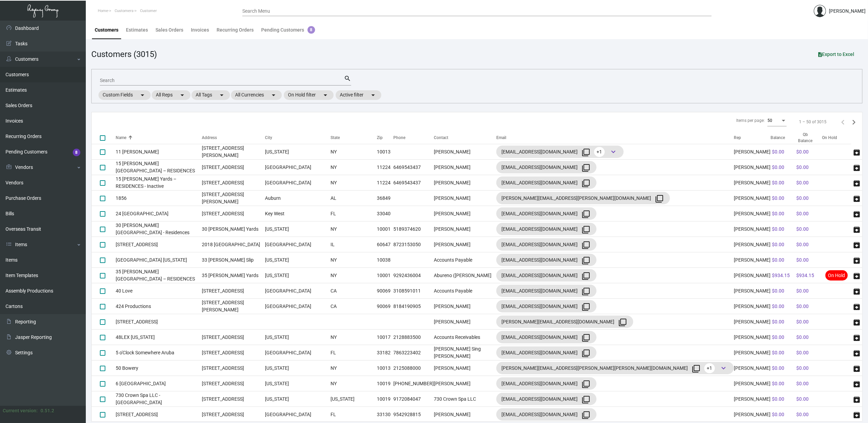 The width and height of the screenshot is (868, 423). What do you see at coordinates (751, 120) in the screenshot?
I see `div: Items per page:` at bounding box center [751, 120].